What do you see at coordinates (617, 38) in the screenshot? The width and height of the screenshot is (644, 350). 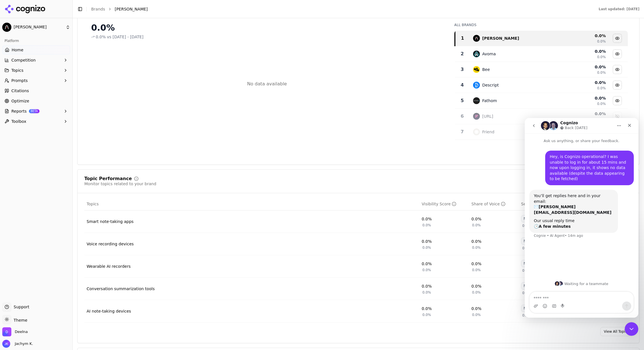 I see `button: Hide plaud ai data` at bounding box center [617, 38].